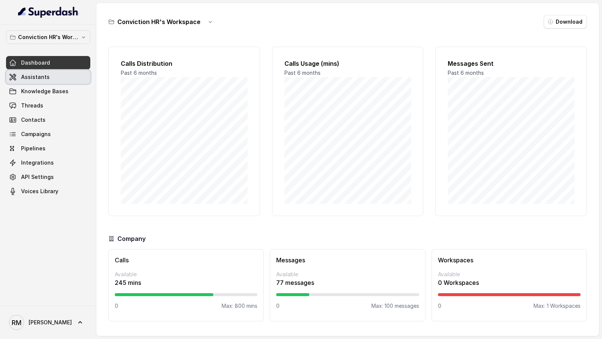 The height and width of the screenshot is (339, 602). Describe the element at coordinates (48, 134) in the screenshot. I see `a: Campaigns` at that location.